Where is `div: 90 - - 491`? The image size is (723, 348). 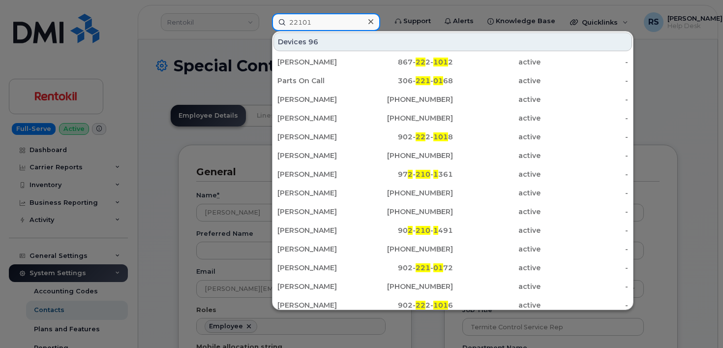
div: 90 - - 491 is located at coordinates (408, 230).